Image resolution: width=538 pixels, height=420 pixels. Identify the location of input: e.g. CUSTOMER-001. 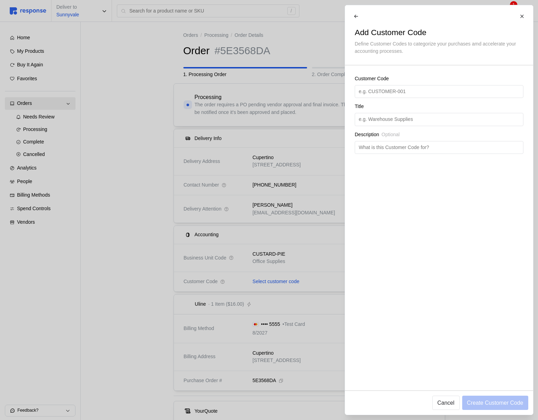
(439, 92).